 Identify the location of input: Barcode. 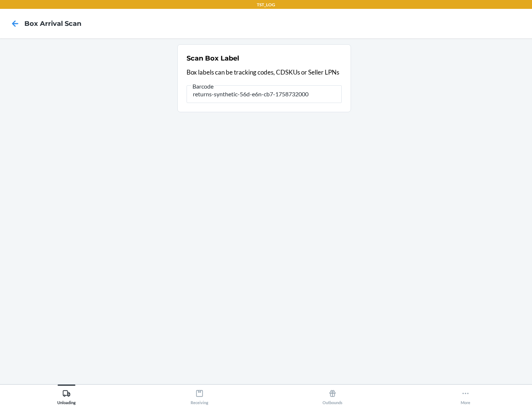
(264, 94).